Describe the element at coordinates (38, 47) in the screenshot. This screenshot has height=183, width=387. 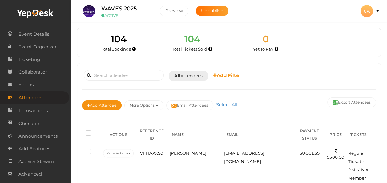
I see `span: Event Organizer` at that location.